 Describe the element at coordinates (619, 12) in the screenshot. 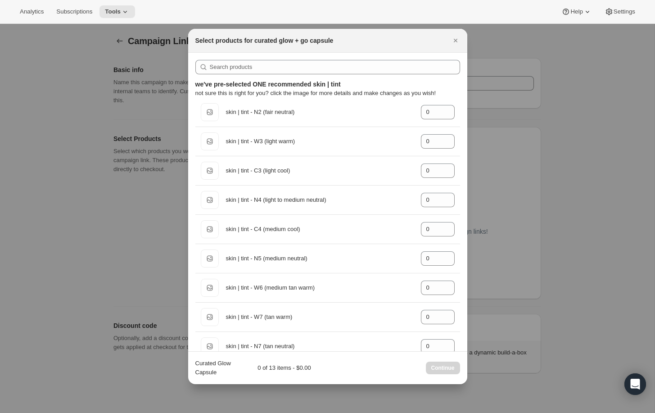

I see `button: Settings` at that location.